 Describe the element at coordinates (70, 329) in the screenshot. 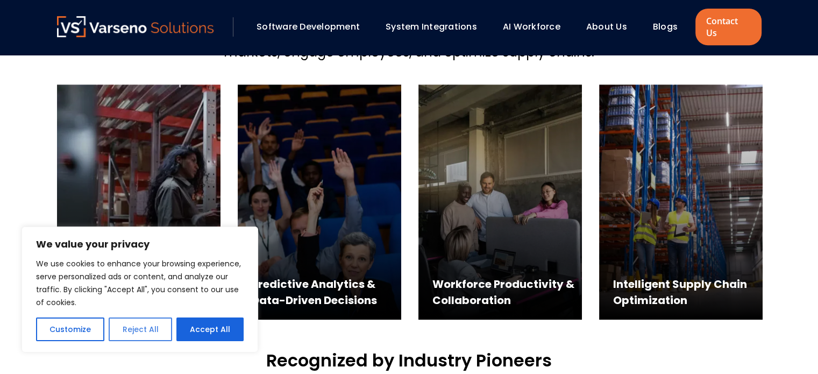

I see `button: Customize` at that location.